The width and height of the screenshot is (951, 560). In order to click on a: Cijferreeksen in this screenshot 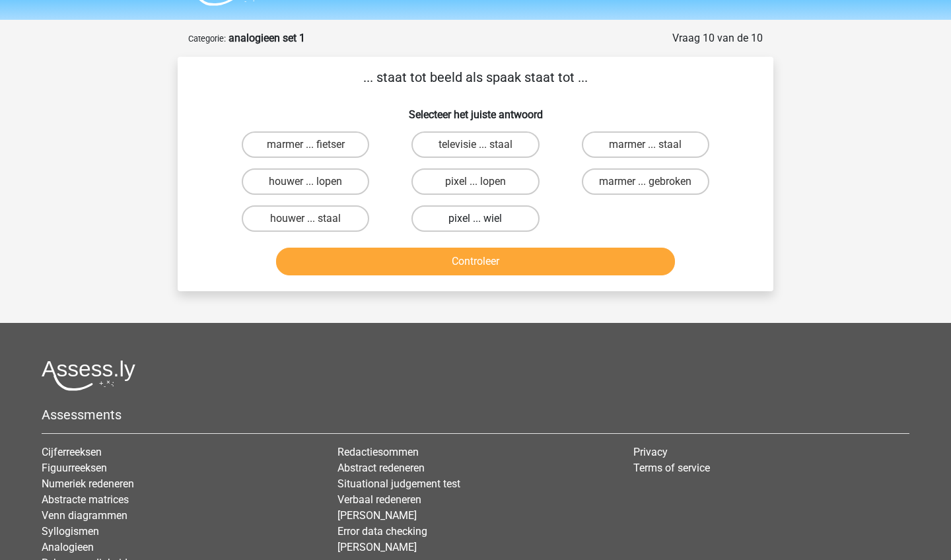, I will do `click(71, 451)`.